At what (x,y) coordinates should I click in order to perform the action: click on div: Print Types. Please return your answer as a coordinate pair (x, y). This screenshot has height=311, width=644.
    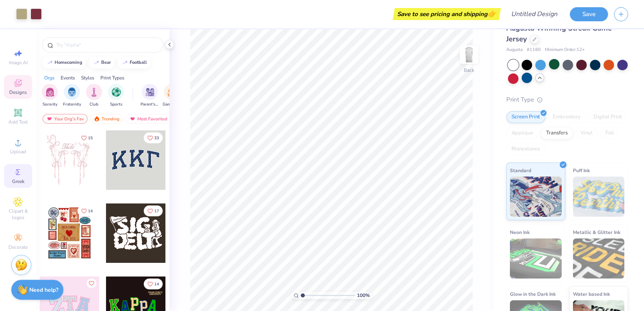
    Looking at the image, I should click on (112, 78).